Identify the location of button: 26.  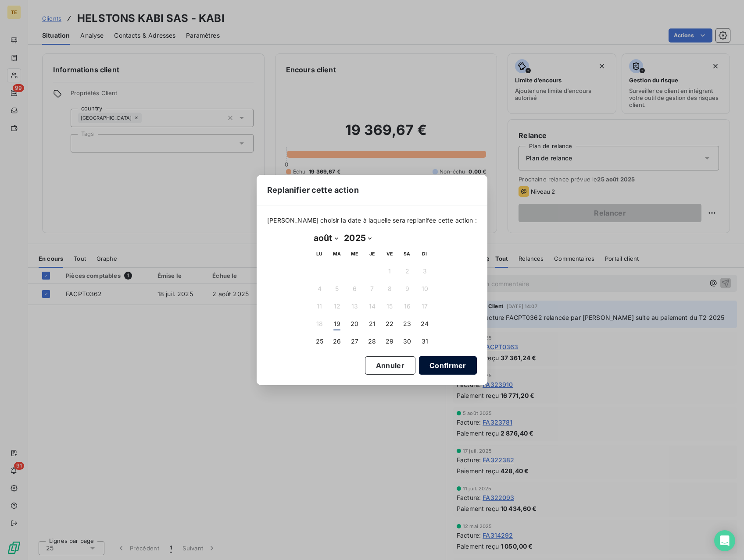
(337, 342).